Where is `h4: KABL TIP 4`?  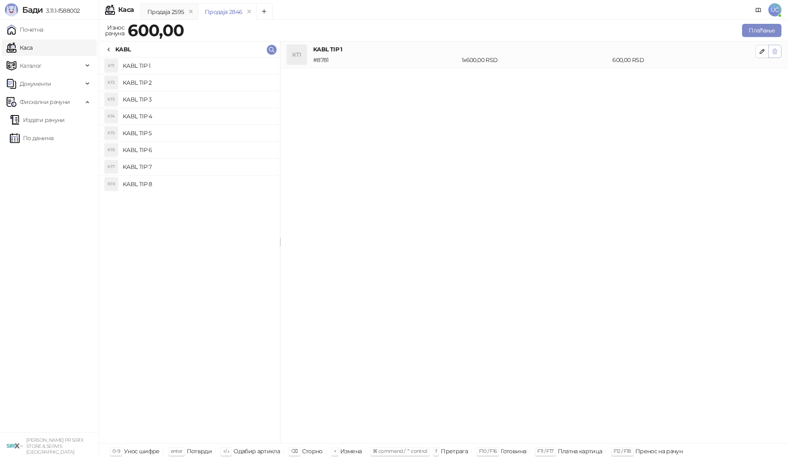
h4: KABL TIP 4 is located at coordinates (198, 116).